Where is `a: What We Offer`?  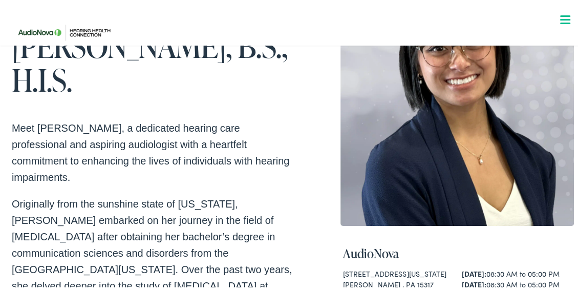 a: What We Offer is located at coordinates (296, 57).